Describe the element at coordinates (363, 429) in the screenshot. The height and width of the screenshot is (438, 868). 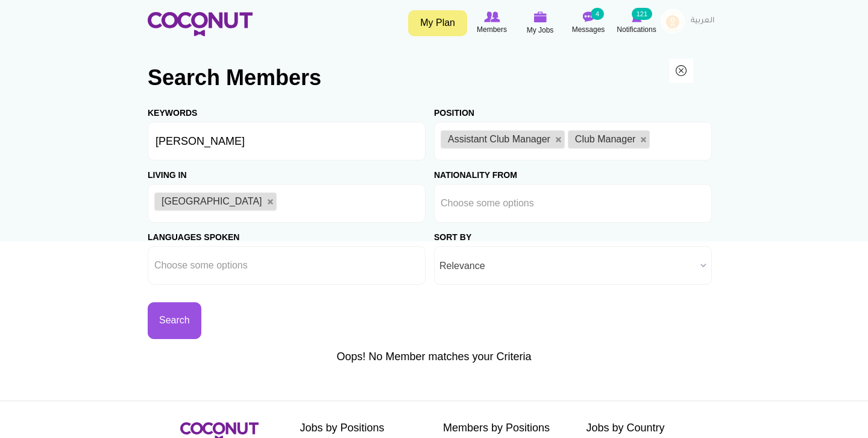
I see `h2: Jobs by Positions` at that location.